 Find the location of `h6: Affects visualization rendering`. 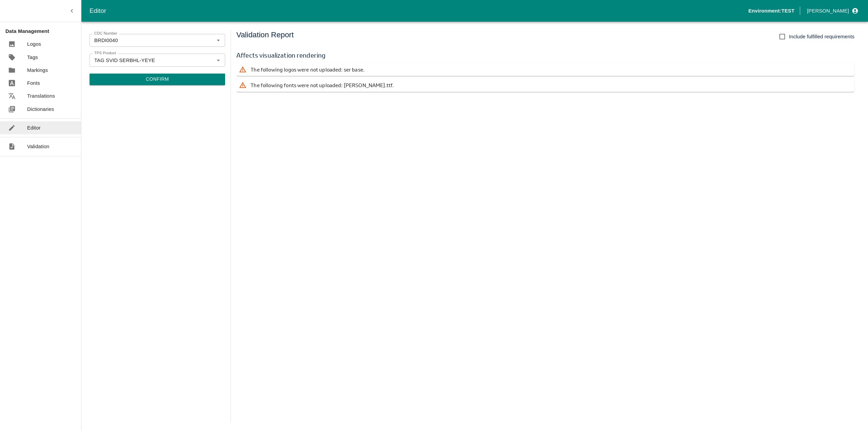

h6: Affects visualization rendering is located at coordinates (545, 55).